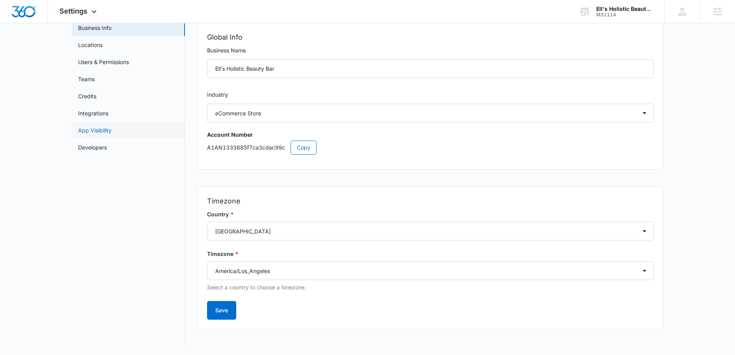 This screenshot has width=735, height=355. What do you see at coordinates (431, 95) in the screenshot?
I see `label: Industry` at bounding box center [431, 95].